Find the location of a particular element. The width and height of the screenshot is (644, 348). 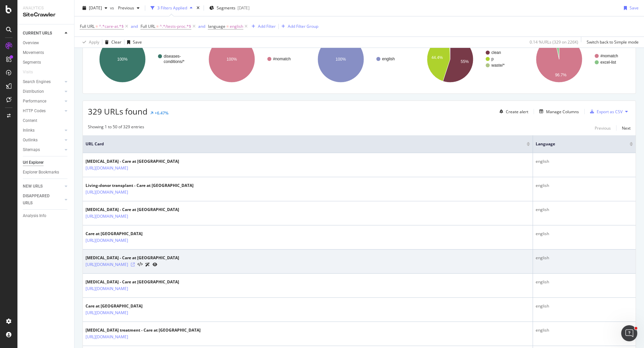

div: Outlinks is located at coordinates (30, 140).